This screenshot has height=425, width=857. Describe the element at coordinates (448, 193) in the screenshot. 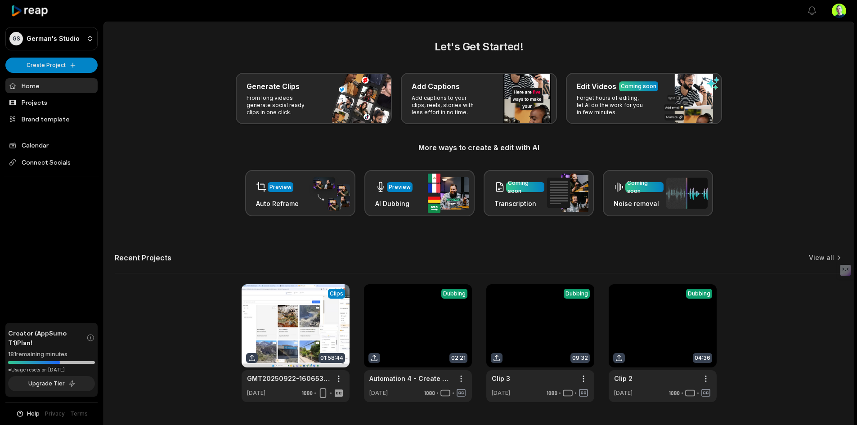

I see `img: ai_dubbing.png` at that location.